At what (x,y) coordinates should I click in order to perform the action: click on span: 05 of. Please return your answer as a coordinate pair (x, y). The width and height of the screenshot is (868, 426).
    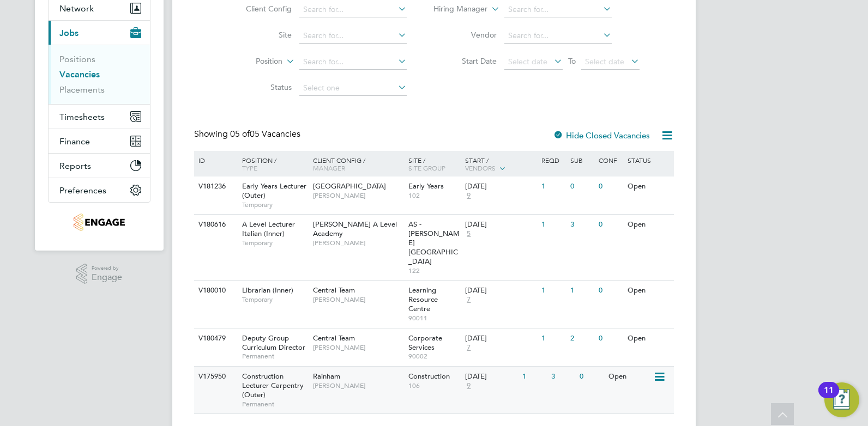
    Looking at the image, I should click on (240, 134).